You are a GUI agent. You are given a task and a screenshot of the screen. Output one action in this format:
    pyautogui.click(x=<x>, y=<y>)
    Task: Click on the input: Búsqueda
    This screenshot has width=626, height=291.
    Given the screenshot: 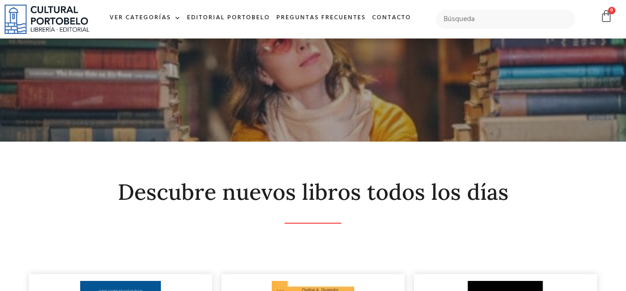 What is the action you would take?
    pyautogui.click(x=506, y=19)
    